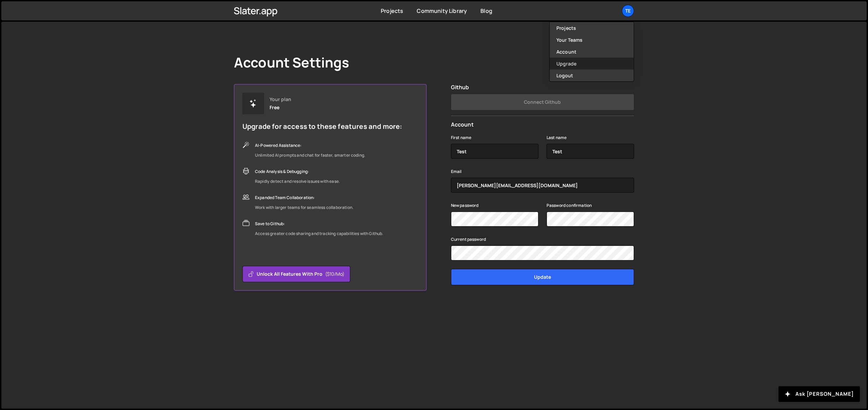  What do you see at coordinates (543, 87) in the screenshot?
I see `h2: Github` at bounding box center [543, 87].